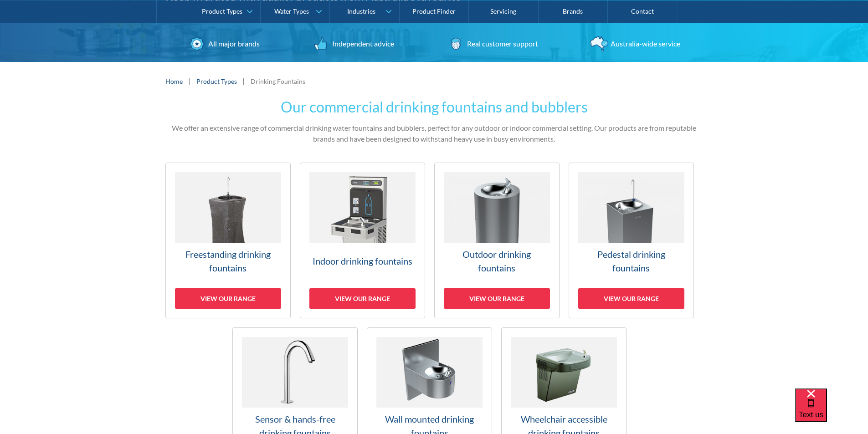 The width and height of the screenshot is (868, 434). What do you see at coordinates (228, 262) in the screenshot?
I see `h3: Freestanding drinking fountains` at bounding box center [228, 262].